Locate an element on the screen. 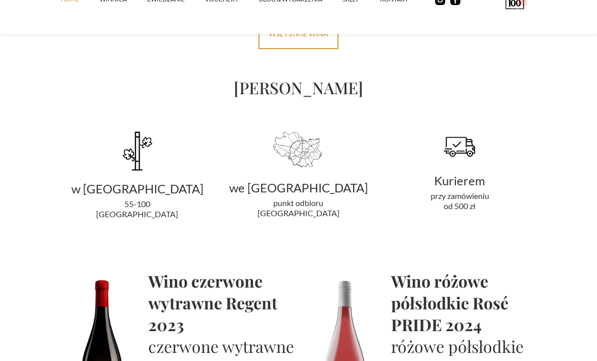 This screenshot has height=361, width=597. h1: czerwone wytrawne is located at coordinates (223, 346).